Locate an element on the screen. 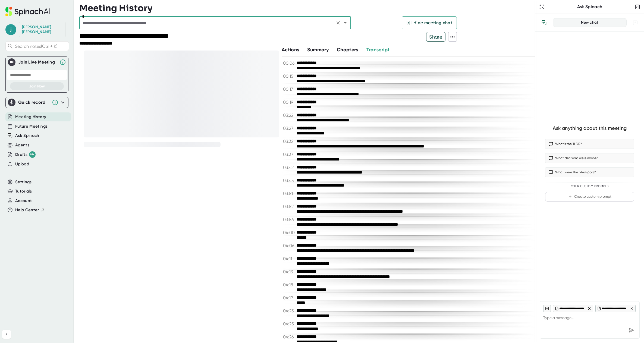  button: What’s the TLDR? is located at coordinates (590, 144).